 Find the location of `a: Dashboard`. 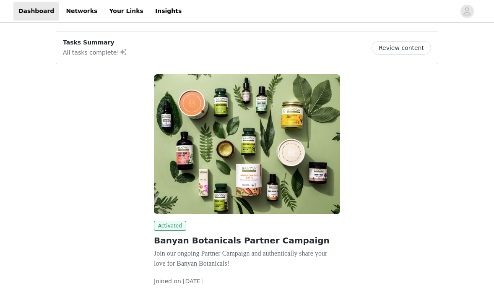

a: Dashboard is located at coordinates (36, 11).